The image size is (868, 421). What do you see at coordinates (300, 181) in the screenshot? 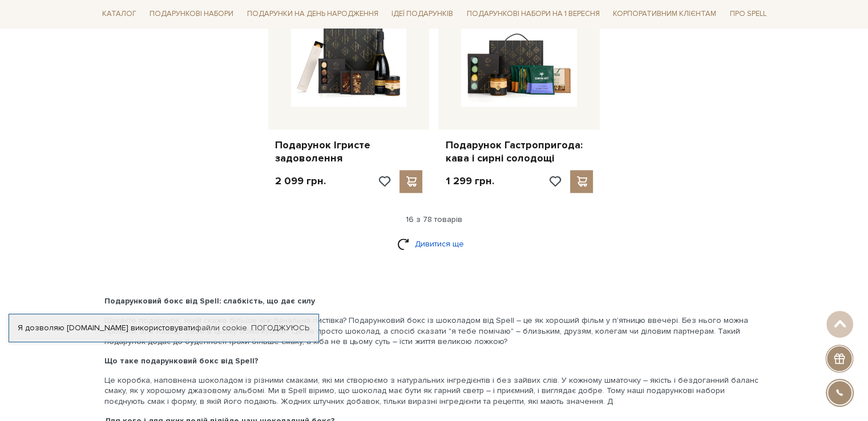
I see `p: 2 099 грн.` at bounding box center [300, 181].